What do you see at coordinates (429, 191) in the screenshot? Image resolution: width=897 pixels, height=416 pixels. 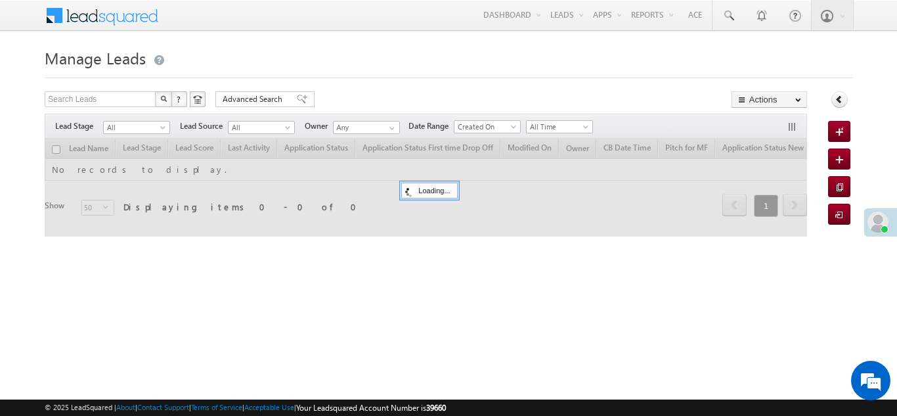 I see `div: Loading...` at bounding box center [429, 191].